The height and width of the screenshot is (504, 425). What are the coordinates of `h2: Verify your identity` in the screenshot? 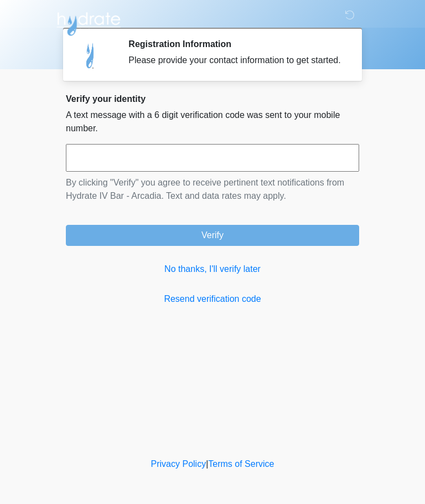 It's located at (212, 99).